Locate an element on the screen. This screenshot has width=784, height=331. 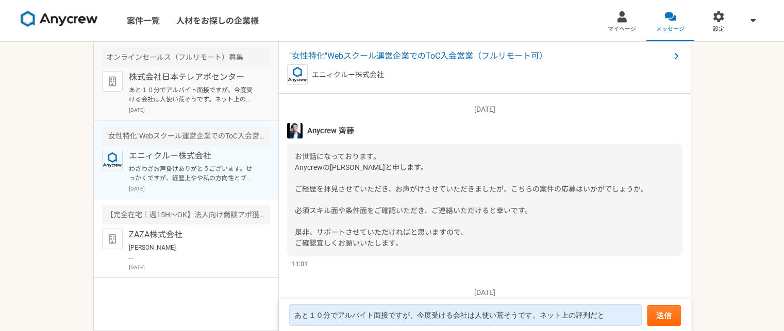
span: メッセージ is located at coordinates (670, 29).